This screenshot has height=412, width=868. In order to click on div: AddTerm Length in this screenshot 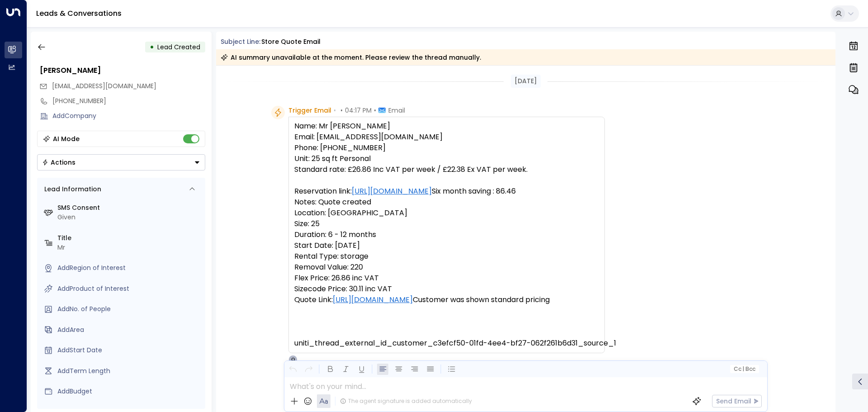, I will do `click(129, 371)`.